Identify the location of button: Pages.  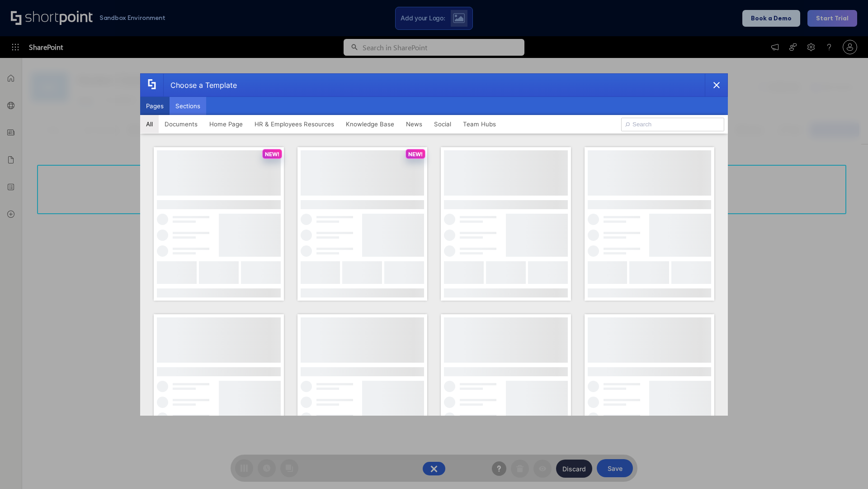
(155, 106).